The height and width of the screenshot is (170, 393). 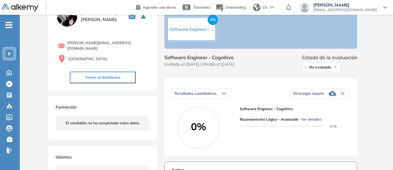 What do you see at coordinates (310, 120) in the screenshot?
I see `button: Ver detalles` at bounding box center [310, 120].